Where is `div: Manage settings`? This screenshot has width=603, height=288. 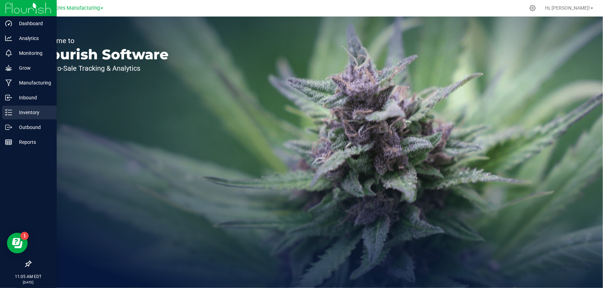
div: Manage settings is located at coordinates (532, 8).